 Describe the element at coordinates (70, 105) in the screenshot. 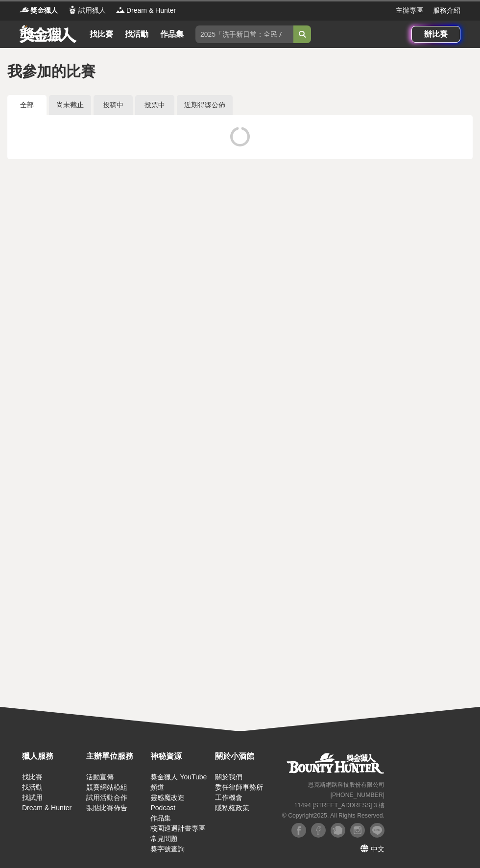

I see `a: 尚未截止` at that location.